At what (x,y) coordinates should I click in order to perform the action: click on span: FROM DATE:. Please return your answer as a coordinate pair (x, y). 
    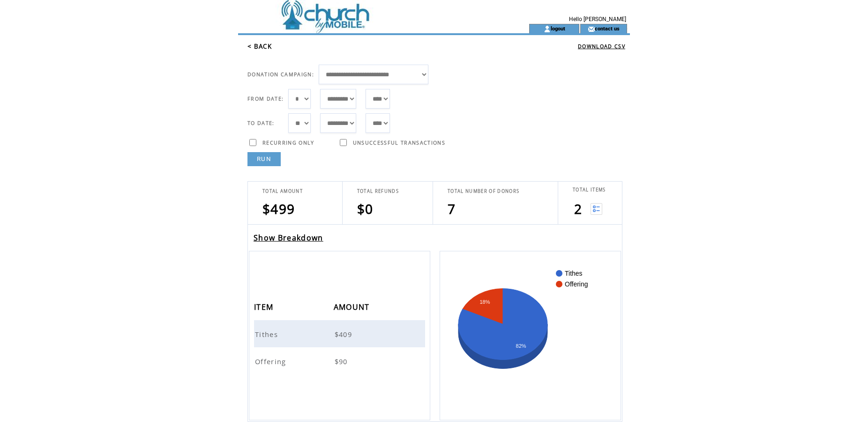
    Looking at the image, I should click on (265, 98).